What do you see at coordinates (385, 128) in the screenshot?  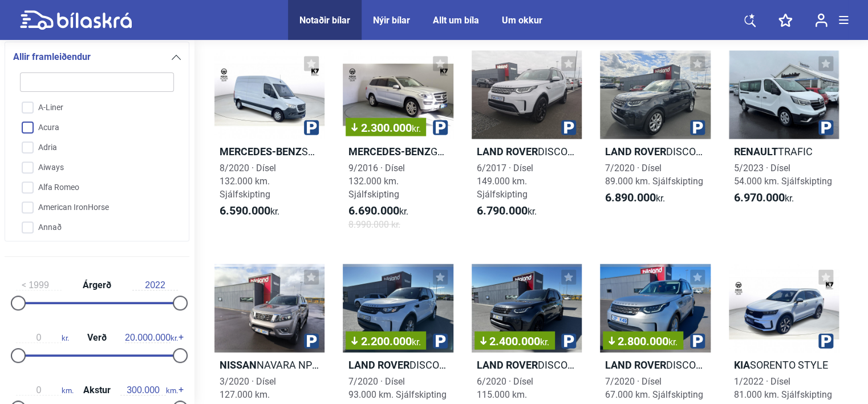 I see `span: 2.300.000` at bounding box center [385, 128].